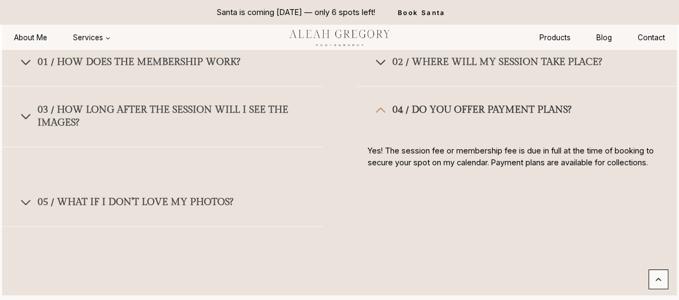 This screenshot has height=300, width=679. I want to click on span: 02 / Where will my session take place?, so click(497, 62).